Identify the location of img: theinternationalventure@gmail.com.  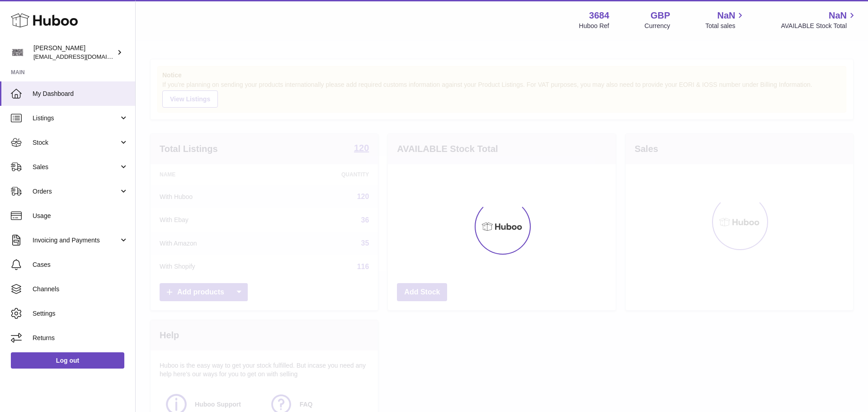
(17, 52).